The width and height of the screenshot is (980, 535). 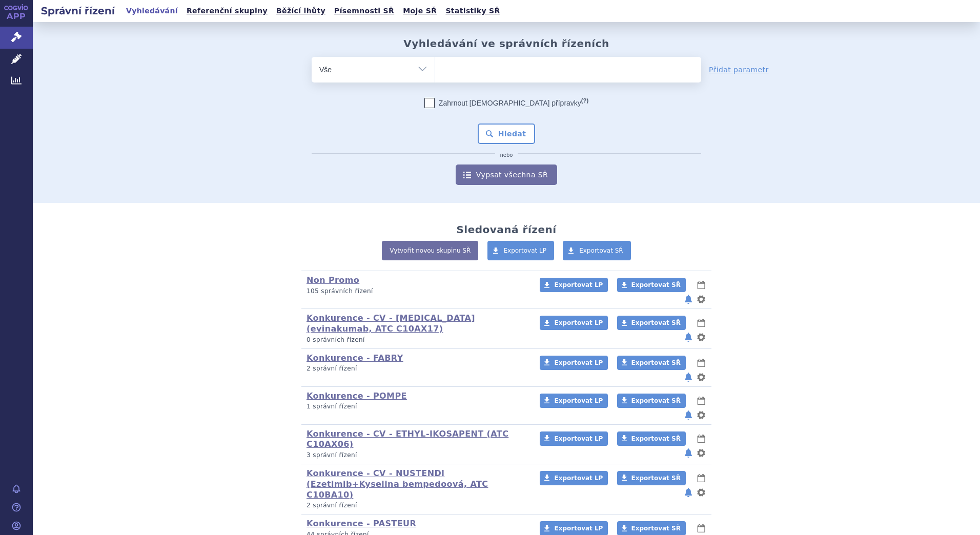 What do you see at coordinates (506, 230) in the screenshot?
I see `h2: Sledovaná řízení` at bounding box center [506, 230].